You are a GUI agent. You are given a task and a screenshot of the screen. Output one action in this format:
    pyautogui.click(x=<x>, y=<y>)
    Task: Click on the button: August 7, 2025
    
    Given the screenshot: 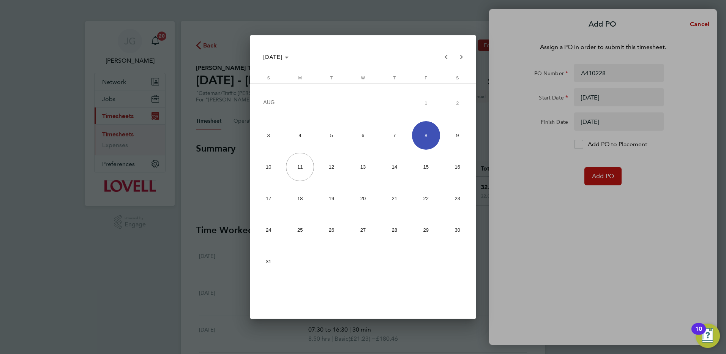 What is the action you would take?
    pyautogui.click(x=394, y=135)
    